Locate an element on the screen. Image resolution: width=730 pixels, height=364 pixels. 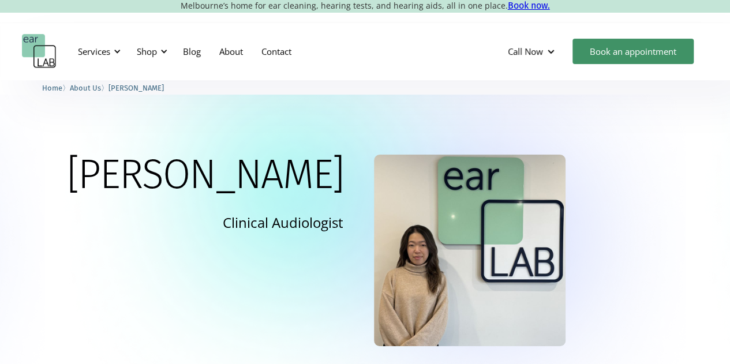
a: About Us is located at coordinates (85, 87).